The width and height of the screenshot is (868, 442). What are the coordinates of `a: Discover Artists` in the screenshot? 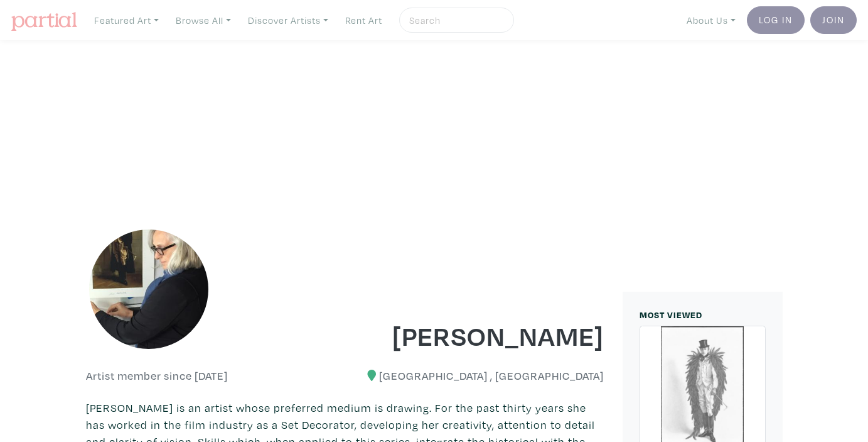 It's located at (288, 20).